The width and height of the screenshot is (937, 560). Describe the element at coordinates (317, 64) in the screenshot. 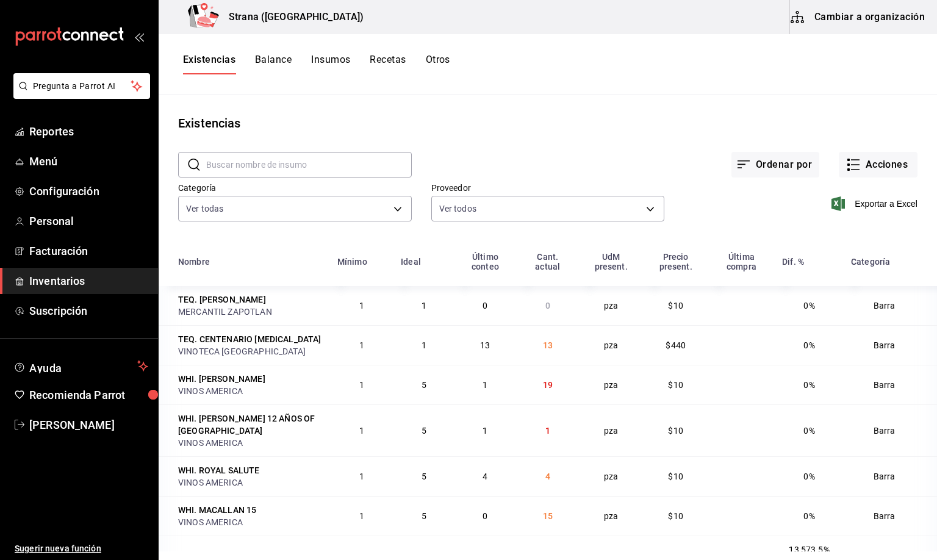

I see `div: navigation tabs` at that location.